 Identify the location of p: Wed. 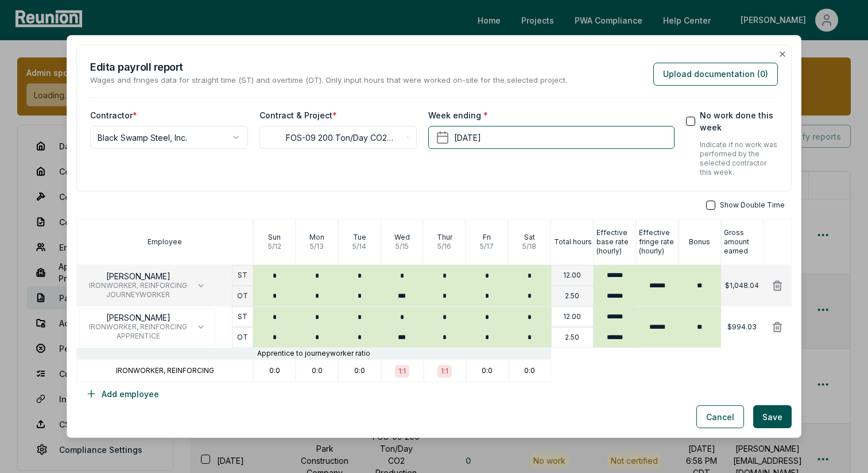
(402, 237).